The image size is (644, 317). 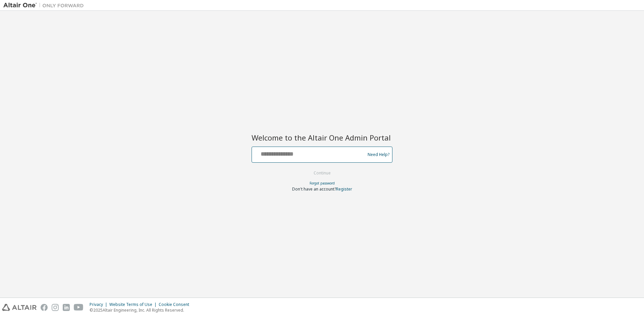 What do you see at coordinates (322, 183) in the screenshot?
I see `a: Forgot password` at bounding box center [322, 183].